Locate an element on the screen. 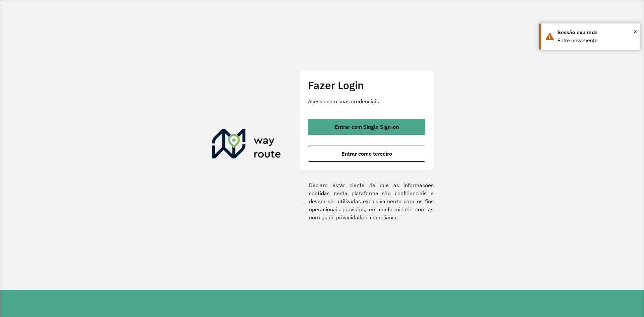  img: Roteirizador AmbevTech is located at coordinates (247, 145).